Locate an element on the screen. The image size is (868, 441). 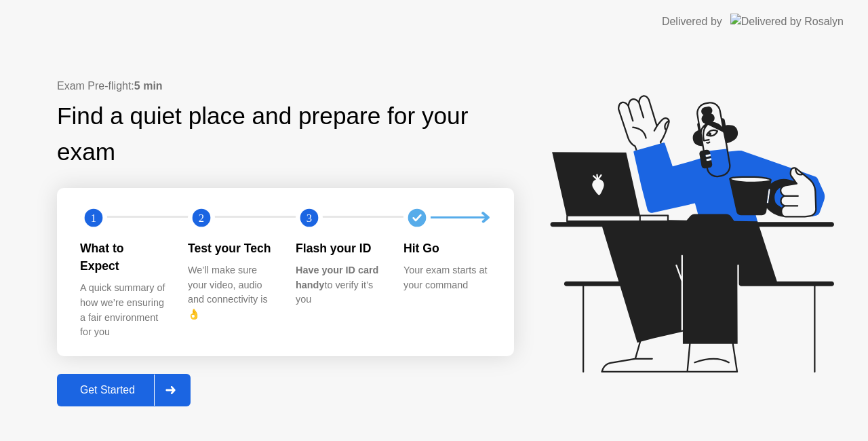
div: Delivered by is located at coordinates (691, 22).